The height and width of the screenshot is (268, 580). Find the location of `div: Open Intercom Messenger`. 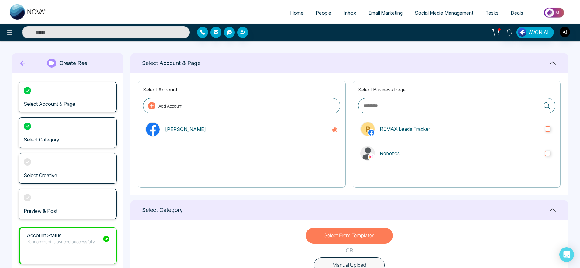

div: Open Intercom Messenger is located at coordinates (567, 254).